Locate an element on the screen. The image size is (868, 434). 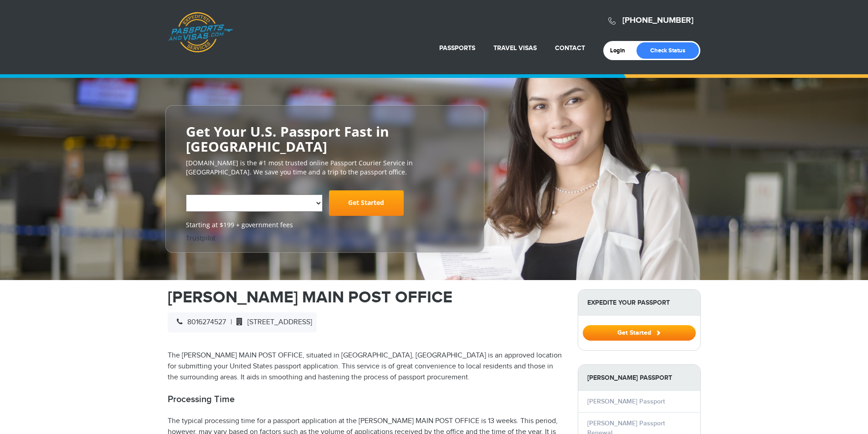
button: Get Started is located at coordinates (640, 333).